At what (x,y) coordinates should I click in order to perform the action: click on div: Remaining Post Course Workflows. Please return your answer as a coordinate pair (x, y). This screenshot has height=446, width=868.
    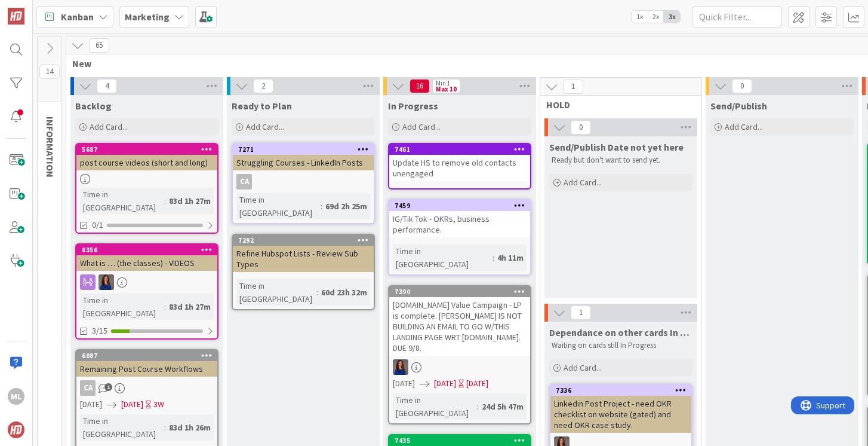
    Looking at the image, I should click on (147, 368).